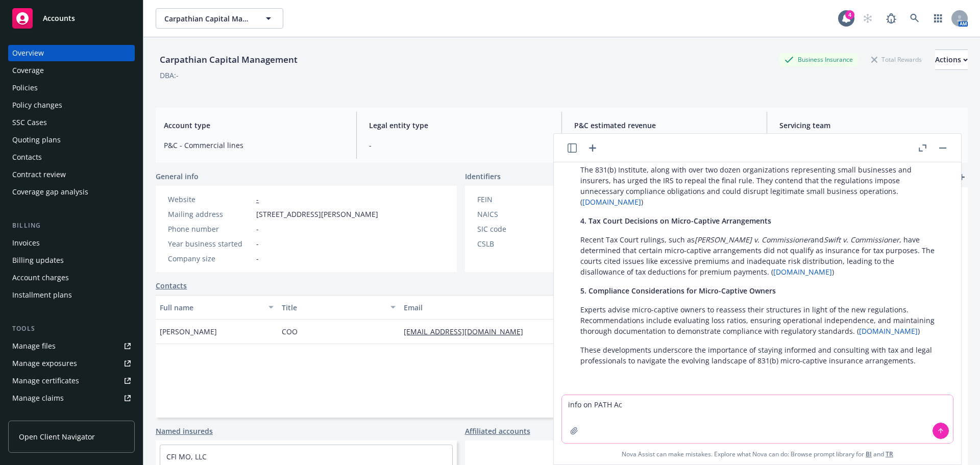 The width and height of the screenshot is (980, 465). What do you see at coordinates (952, 60) in the screenshot?
I see `button: Actions` at bounding box center [952, 60].